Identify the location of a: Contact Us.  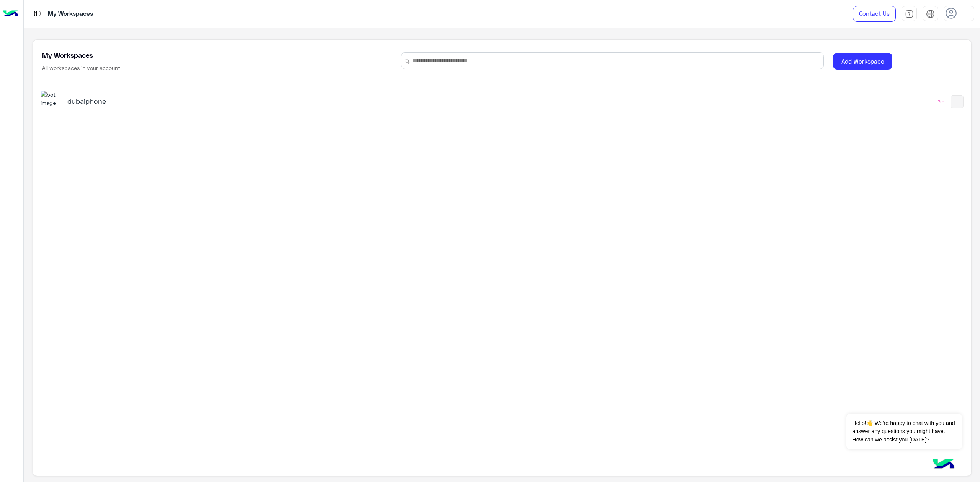
(874, 14).